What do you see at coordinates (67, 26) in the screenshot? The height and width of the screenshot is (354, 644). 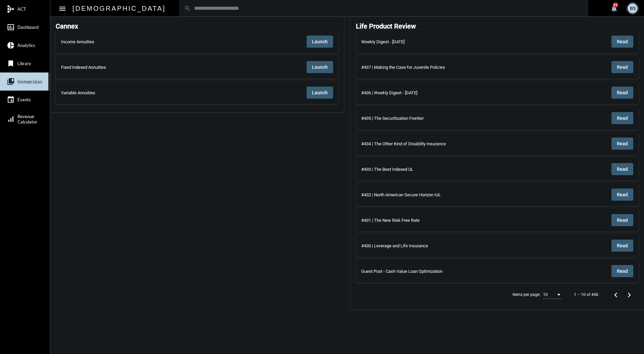 I see `h2: Cannex` at bounding box center [67, 26].